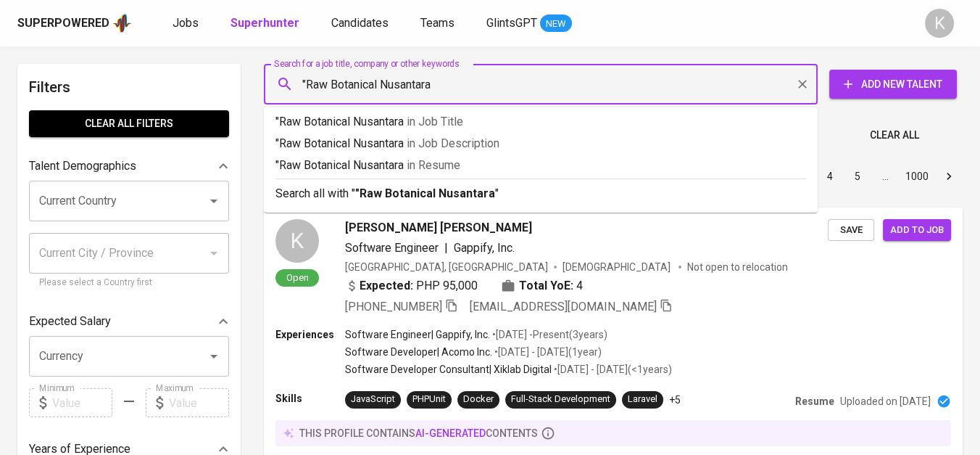 Image resolution: width=980 pixels, height=455 pixels. I want to click on p: Search all with " ", so click(541, 194).